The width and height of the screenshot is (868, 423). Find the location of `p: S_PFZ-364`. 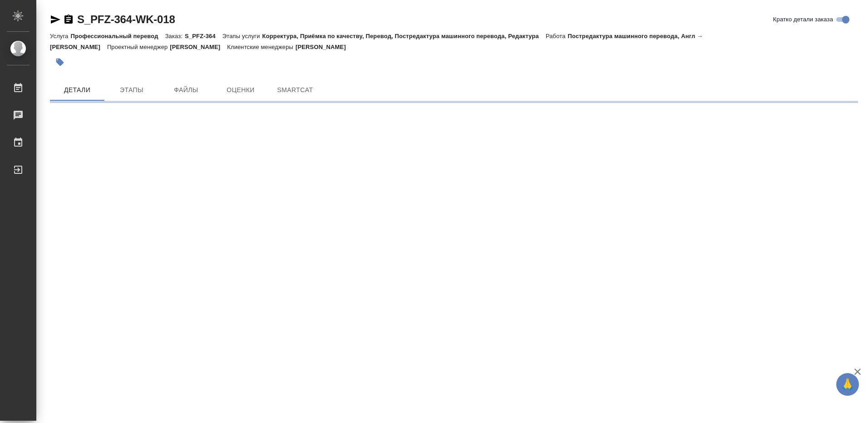

p: S_PFZ-364 is located at coordinates (203, 36).